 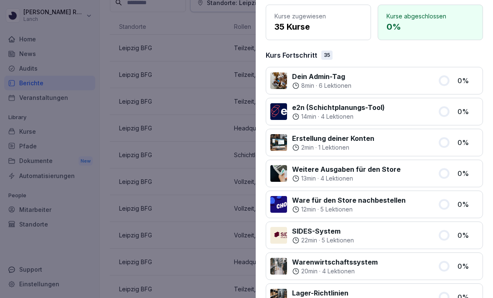 What do you see at coordinates (321, 293) in the screenshot?
I see `p: Lager-Richtlinien` at bounding box center [321, 293].